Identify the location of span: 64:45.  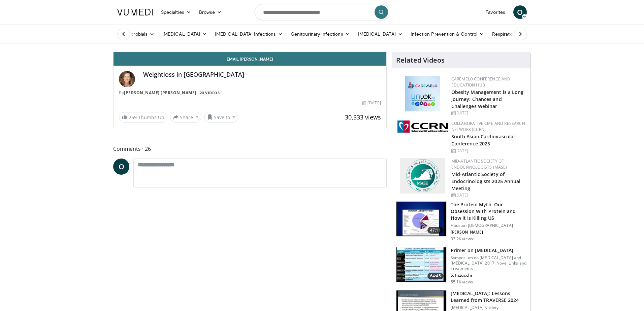
(436, 276).